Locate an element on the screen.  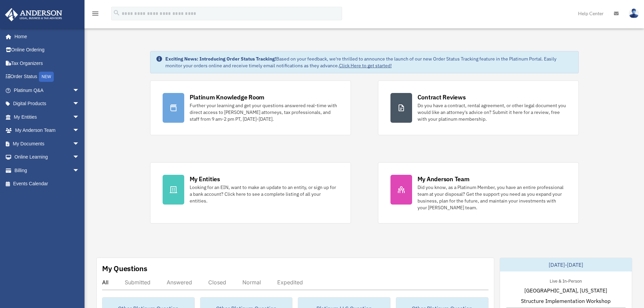
a: Platinum Knowledge Room Further your learning and get your questions answered real-time with dire... is located at coordinates (250, 108).